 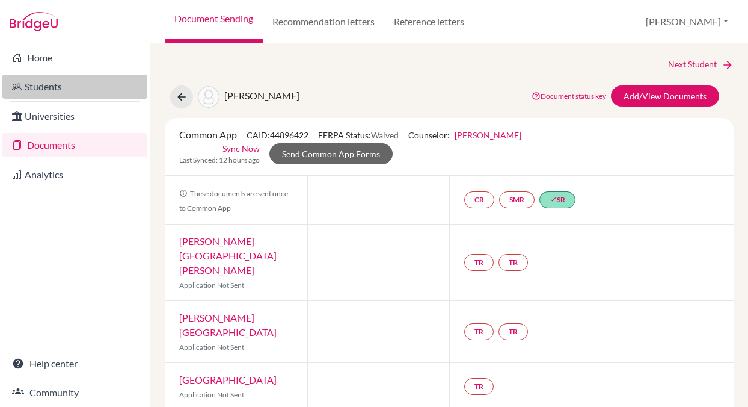 I want to click on a: Documents, so click(x=75, y=145).